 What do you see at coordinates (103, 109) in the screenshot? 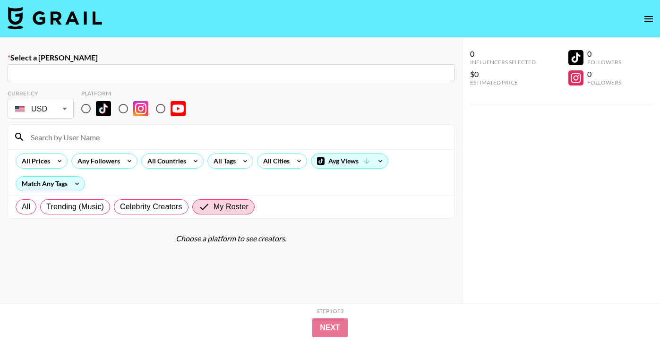
I see `img: TikTok` at bounding box center [103, 109].